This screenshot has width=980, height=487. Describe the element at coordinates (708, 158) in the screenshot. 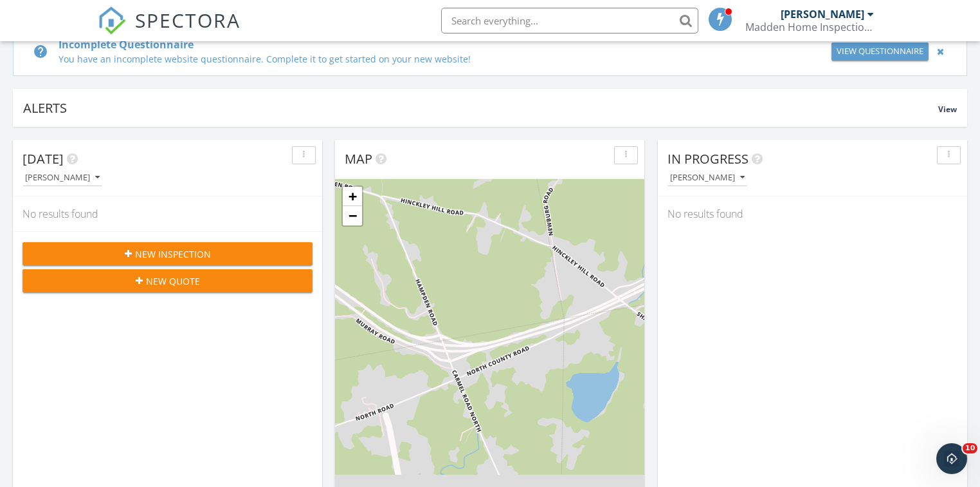

I see `span: In Progress` at that location.